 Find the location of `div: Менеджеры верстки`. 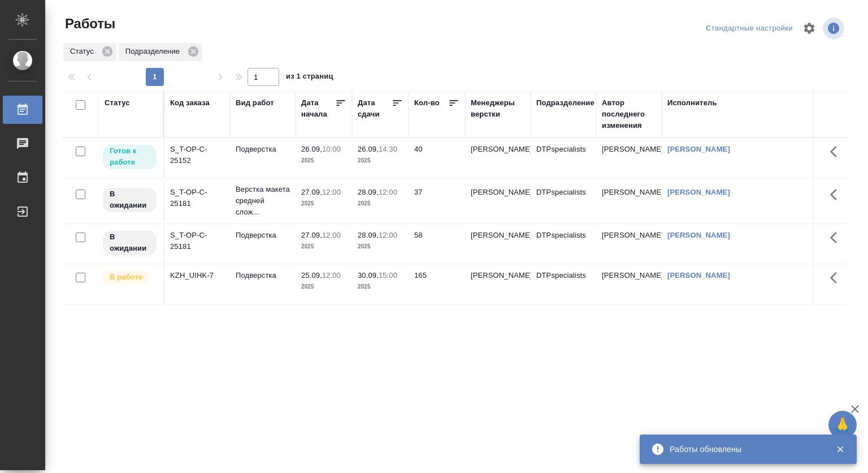

div: Менеджеры верстки is located at coordinates (498, 109).